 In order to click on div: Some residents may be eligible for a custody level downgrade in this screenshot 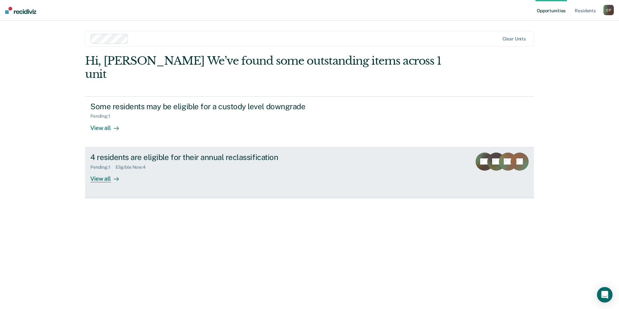, I will do `click(204, 106)`.